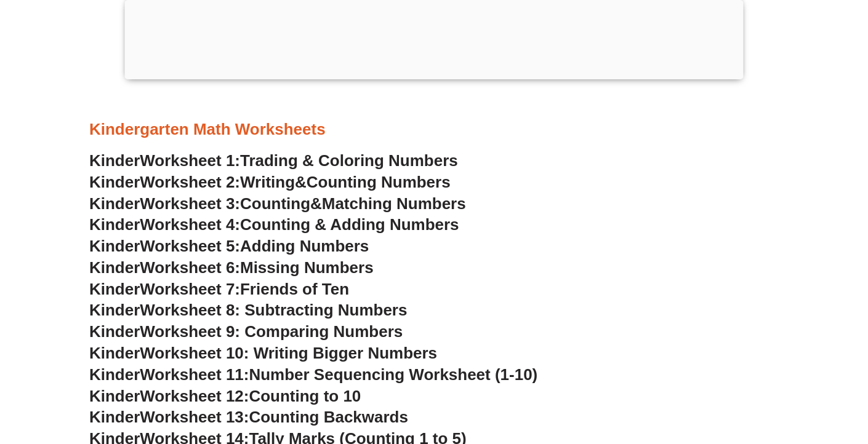 This screenshot has height=444, width=868. I want to click on a: KinderWorksheet 3:Counting&Matching Numbers, so click(278, 203).